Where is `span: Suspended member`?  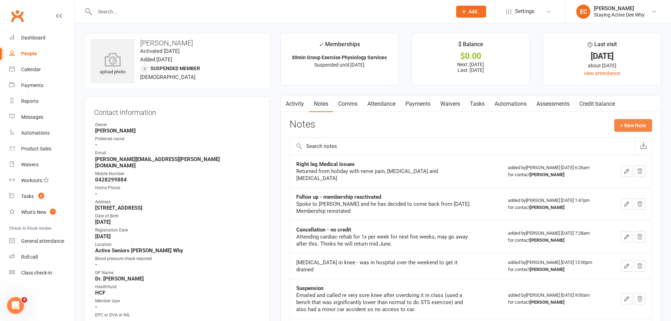 span: Suspended member is located at coordinates (175, 68).